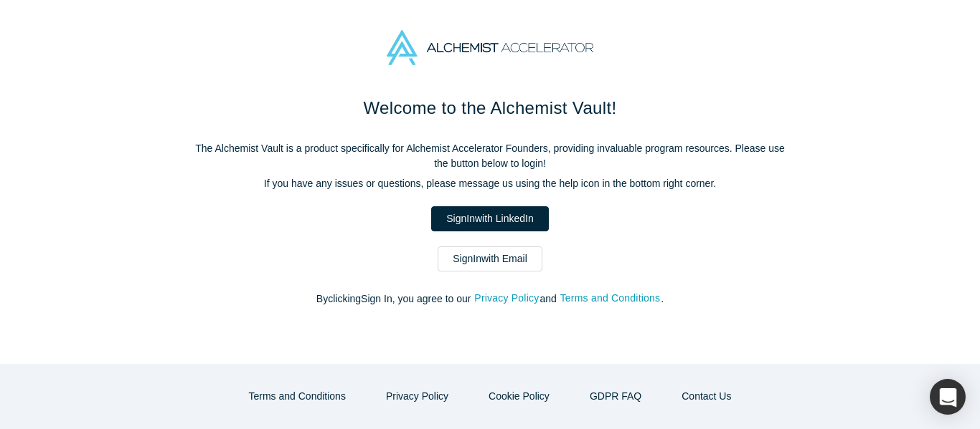 The height and width of the screenshot is (429, 980). I want to click on a: SignInwith Email, so click(490, 259).